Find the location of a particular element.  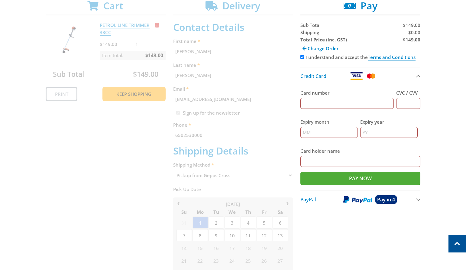

strong: $149.00 is located at coordinates (412, 40).